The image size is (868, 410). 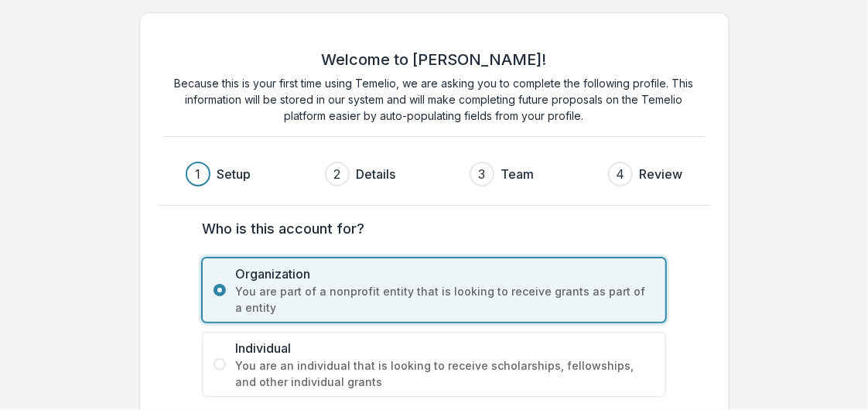 What do you see at coordinates (429, 228) in the screenshot?
I see `label: Who is this account for?` at bounding box center [429, 228].